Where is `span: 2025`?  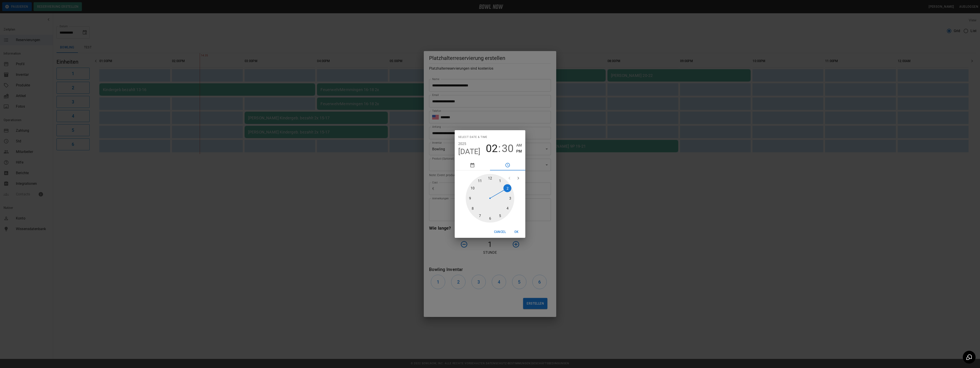 span: 2025 is located at coordinates (462, 144).